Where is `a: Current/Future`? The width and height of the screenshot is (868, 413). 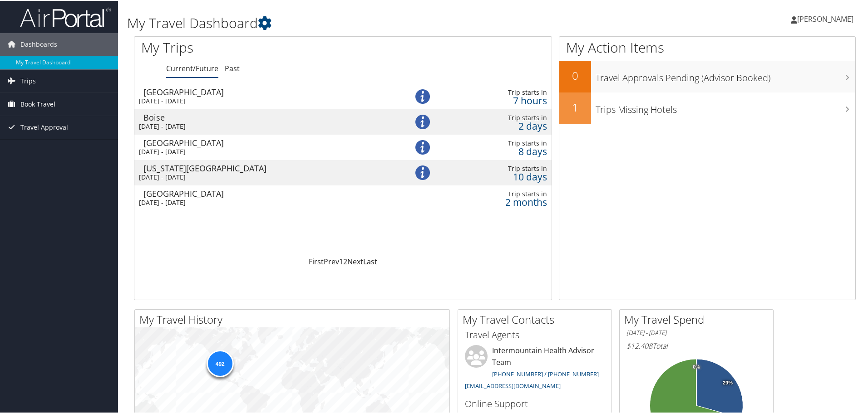
a: Current/Future is located at coordinates (192, 67).